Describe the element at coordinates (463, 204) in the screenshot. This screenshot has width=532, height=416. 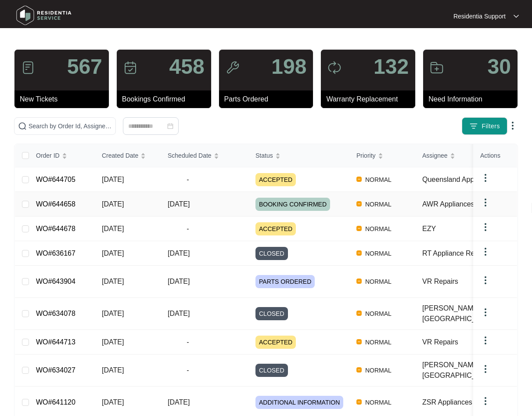
I see `div: AWR Appliances` at that location.